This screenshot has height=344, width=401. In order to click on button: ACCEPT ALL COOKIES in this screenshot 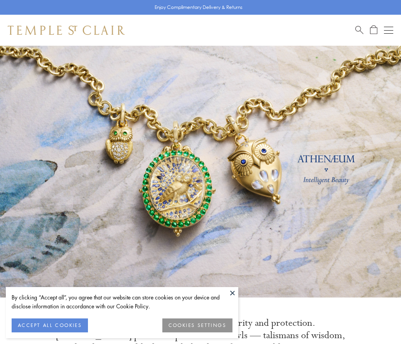, I will do `click(50, 325)`.